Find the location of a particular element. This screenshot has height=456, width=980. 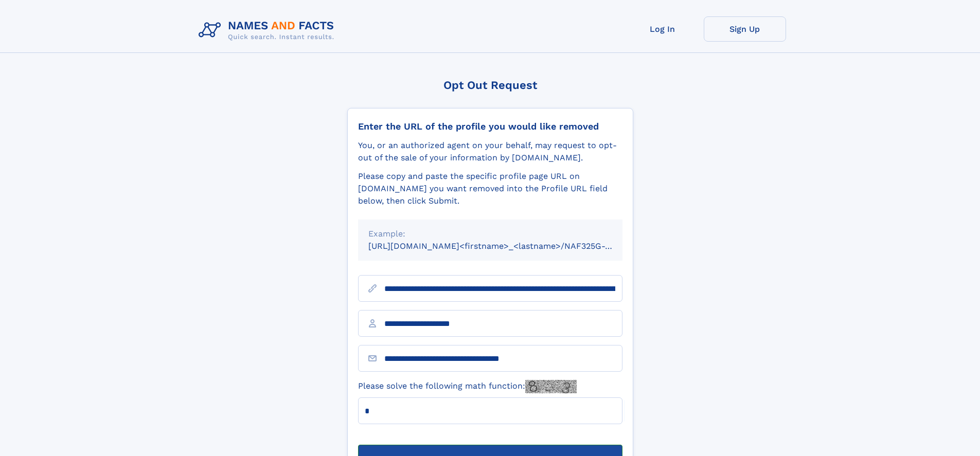

img: Logo Names and Facts is located at coordinates (269, 30).